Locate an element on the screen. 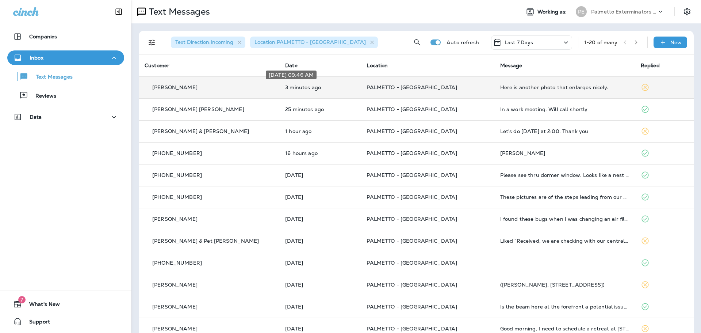 The height and width of the screenshot is (333, 701). div: Text Direction:Incoming is located at coordinates (208, 42).